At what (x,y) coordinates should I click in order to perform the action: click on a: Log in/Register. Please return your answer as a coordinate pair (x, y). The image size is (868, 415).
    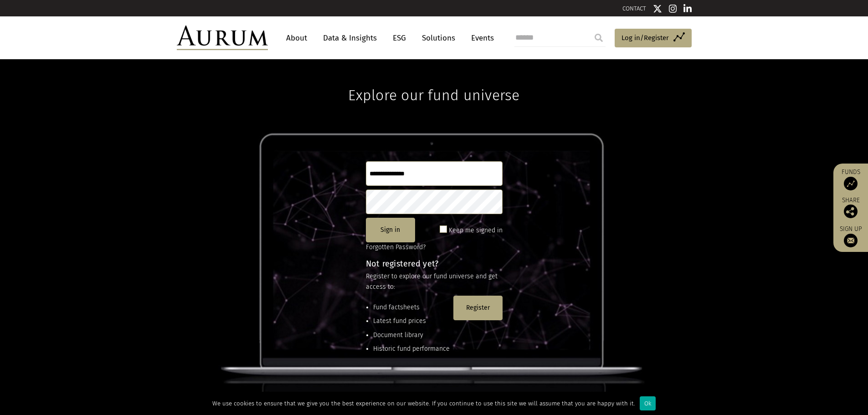
    Looking at the image, I should click on (653, 38).